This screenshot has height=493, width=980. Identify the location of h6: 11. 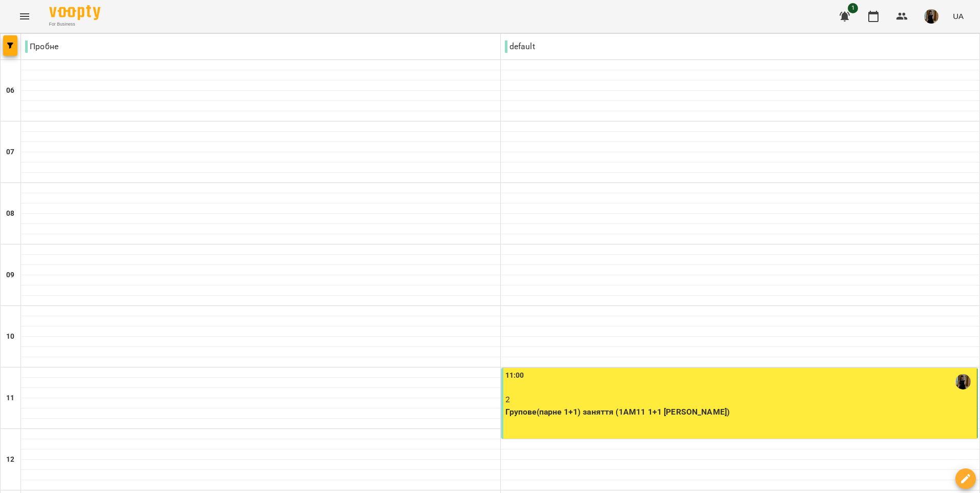
(10, 398).